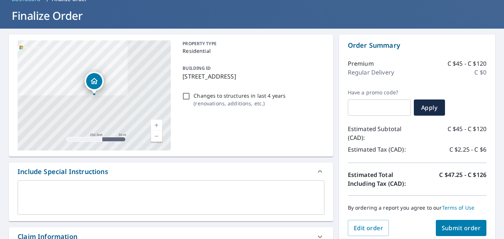 The image size is (504, 239). What do you see at coordinates (429, 107) in the screenshot?
I see `button: Apply` at bounding box center [429, 107].